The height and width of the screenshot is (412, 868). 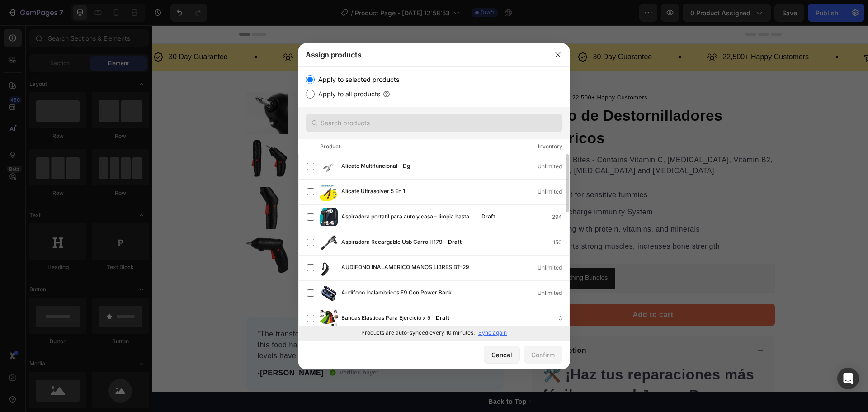 I want to click on span: Alicate Ultrasolver 5 En 1, so click(x=373, y=192).